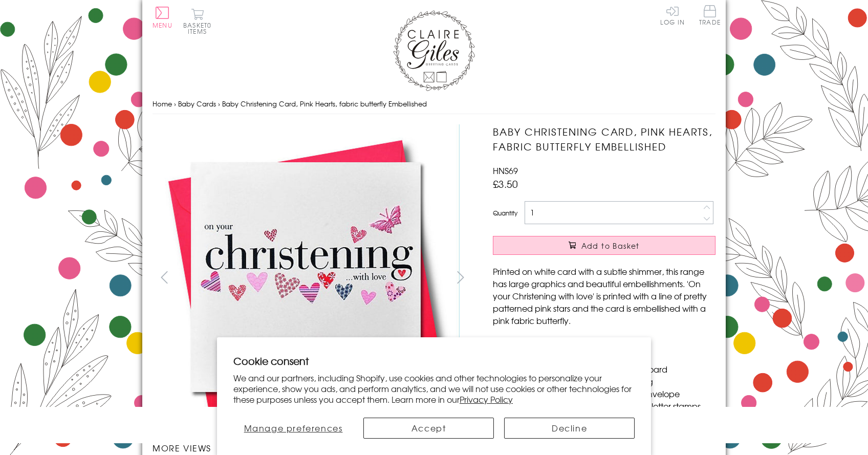 This screenshot has height=455, width=868. Describe the element at coordinates (434, 51) in the screenshot. I see `img: Claire Giles Greetings Cards` at that location.